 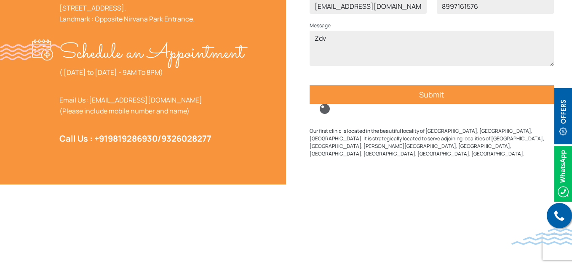 I want to click on a: Whatsappicon, so click(x=563, y=173).